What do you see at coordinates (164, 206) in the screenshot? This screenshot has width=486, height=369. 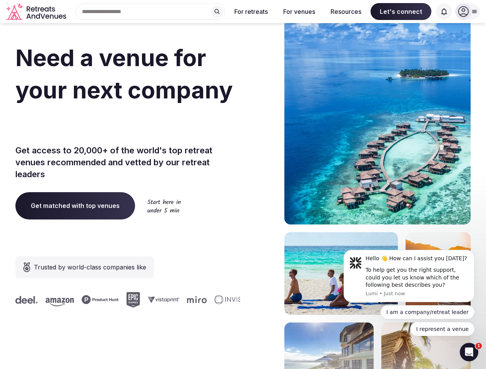 I see `img: Start here in under 5 min` at bounding box center [164, 206].